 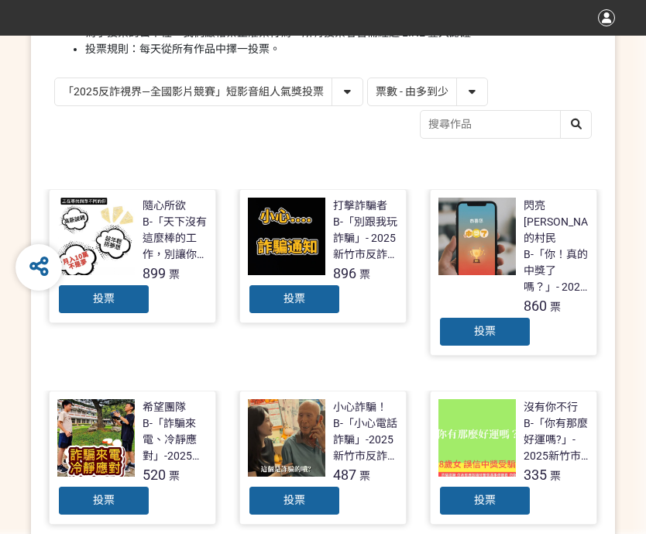 What do you see at coordinates (360, 407) in the screenshot?
I see `div: 小心詐騙！` at bounding box center [360, 407].